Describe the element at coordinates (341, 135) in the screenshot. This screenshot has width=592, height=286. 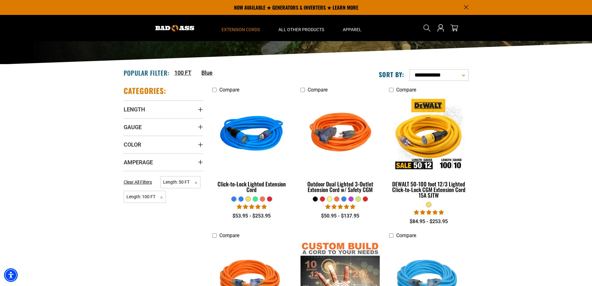
I see `img: orange` at that location.